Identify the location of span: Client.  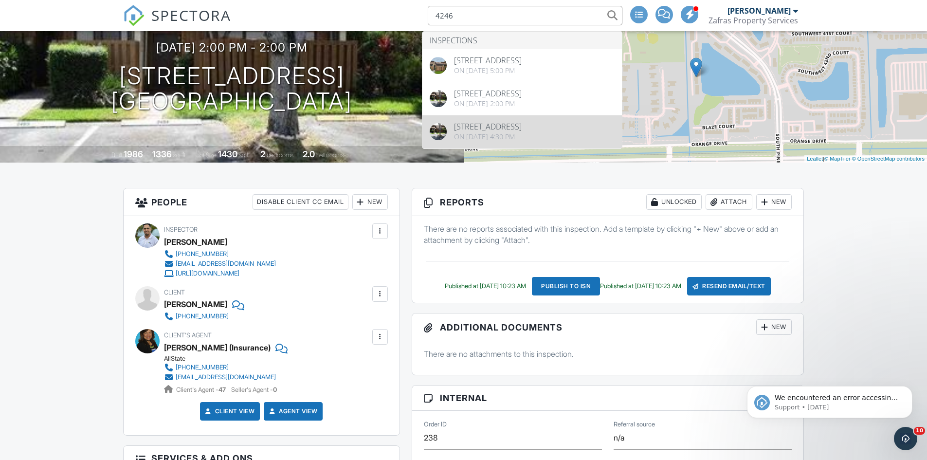
(174, 292).